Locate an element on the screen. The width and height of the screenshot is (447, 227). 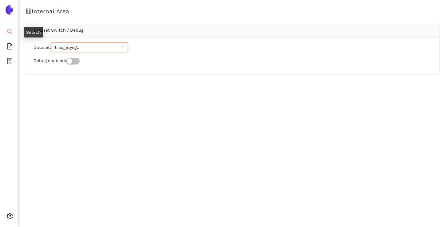
span: trox_jqyegc is located at coordinates (89, 47).